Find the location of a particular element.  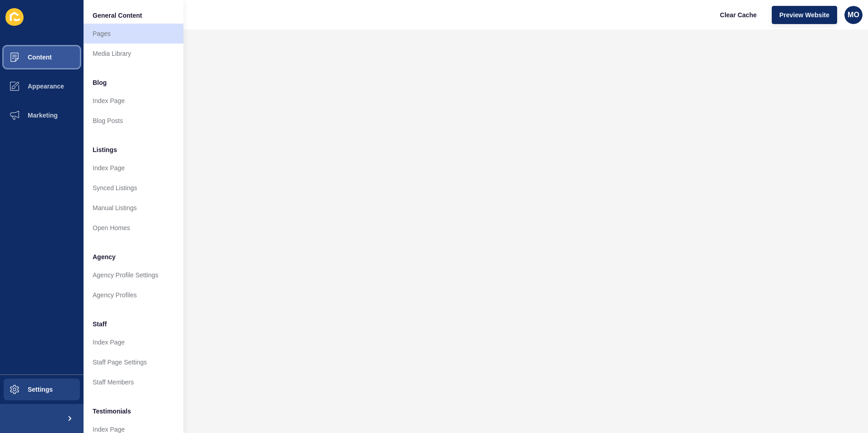

span: Preview Website is located at coordinates (805, 15).